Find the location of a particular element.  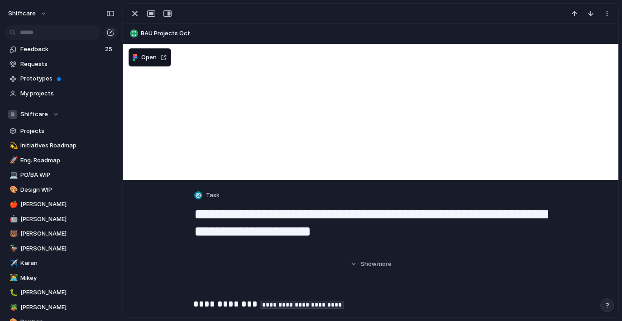

span: My projects is located at coordinates (67, 94).